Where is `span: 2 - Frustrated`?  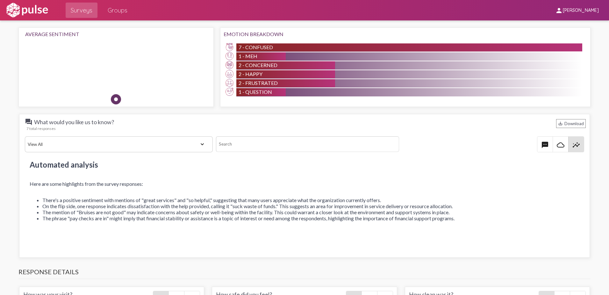 span: 2 - Frustrated is located at coordinates (258, 83).